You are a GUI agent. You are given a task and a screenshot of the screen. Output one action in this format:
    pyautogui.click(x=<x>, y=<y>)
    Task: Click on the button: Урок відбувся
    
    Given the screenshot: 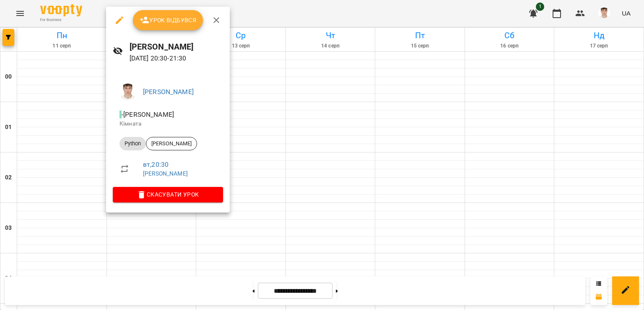 What is the action you would take?
    pyautogui.click(x=168, y=20)
    